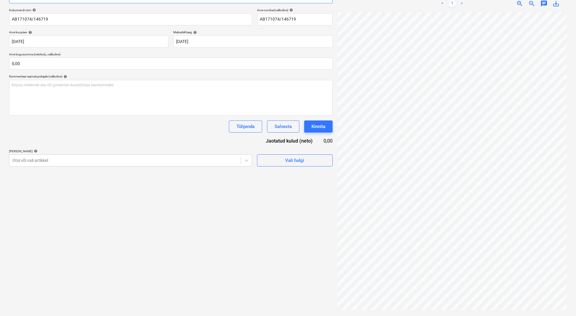 This screenshot has height=316, width=576. What do you see at coordinates (89, 41) in the screenshot?
I see `input: Arve kuupäeva pole määratud.` at bounding box center [89, 41].